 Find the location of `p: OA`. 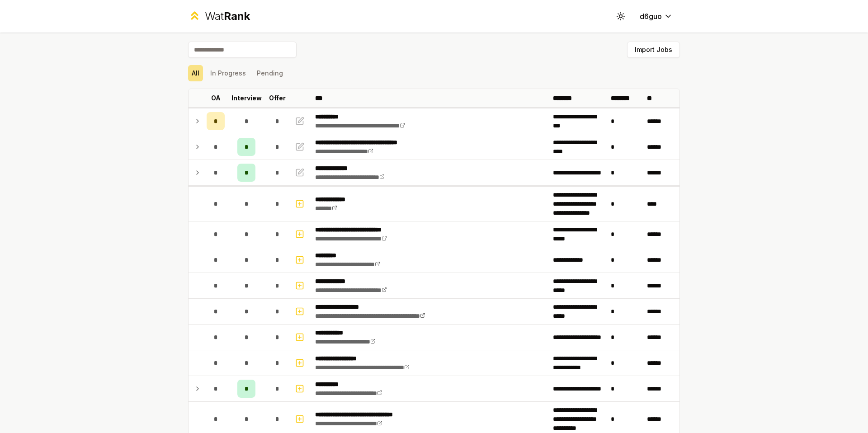

p: OA is located at coordinates (215, 98).